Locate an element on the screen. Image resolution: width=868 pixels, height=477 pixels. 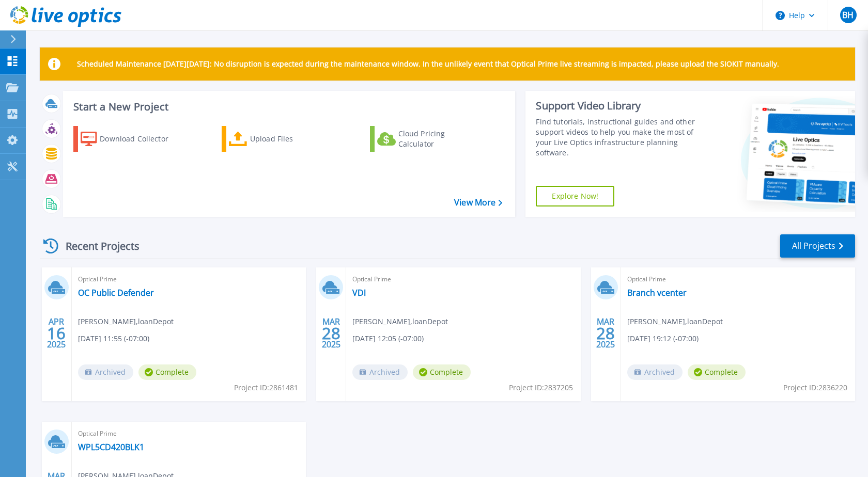
a: WPL5CD420BLK1 is located at coordinates (111, 448).